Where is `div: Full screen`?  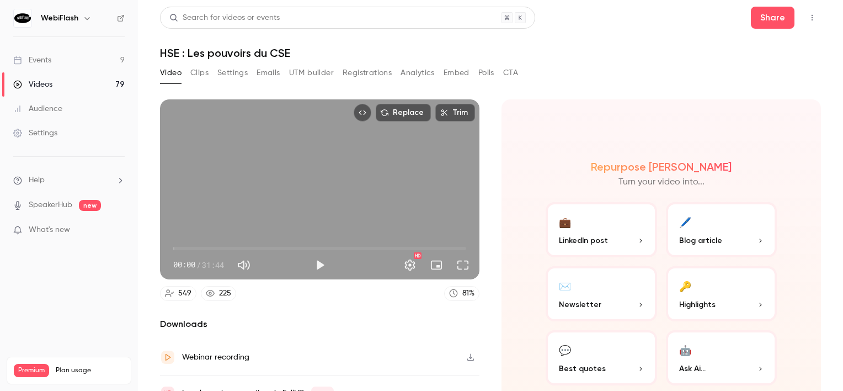
div: Full screen is located at coordinates (463, 265).